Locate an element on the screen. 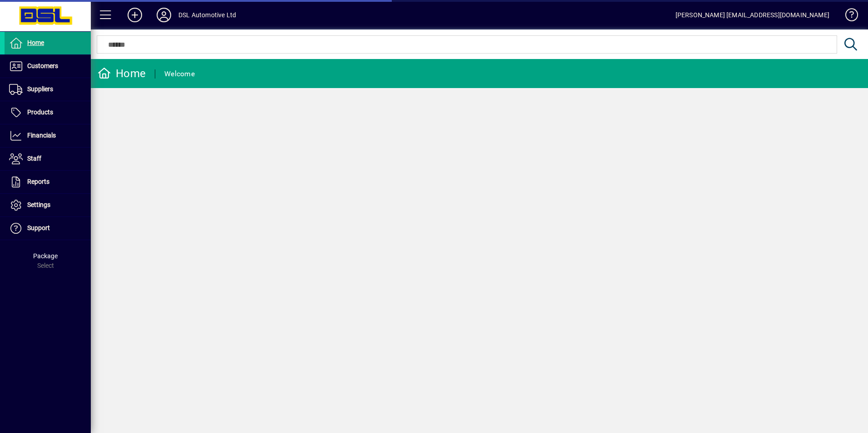 This screenshot has width=868, height=433. a: Staff is located at coordinates (47, 159).